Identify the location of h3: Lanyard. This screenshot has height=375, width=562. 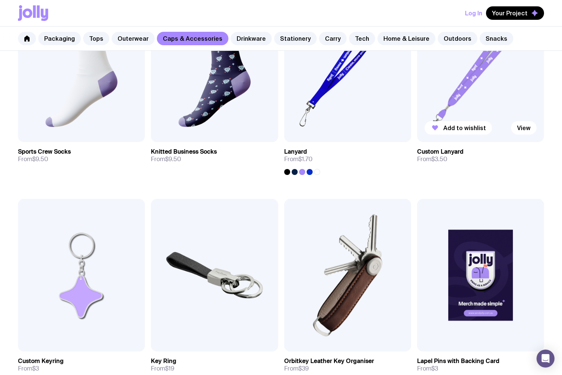
(295, 152).